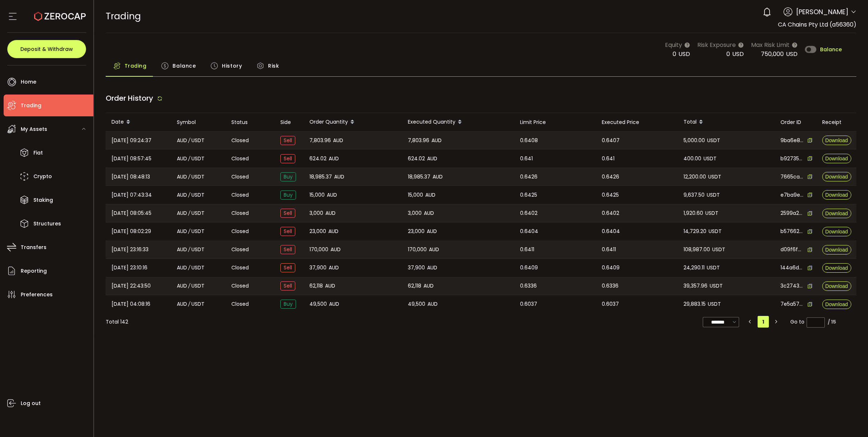 This screenshot has height=437, width=868. What do you see at coordinates (792, 159) in the screenshot?
I see `span: b9273550-9ec8-42ab-b440-debceb6bf362` at bounding box center [792, 159].